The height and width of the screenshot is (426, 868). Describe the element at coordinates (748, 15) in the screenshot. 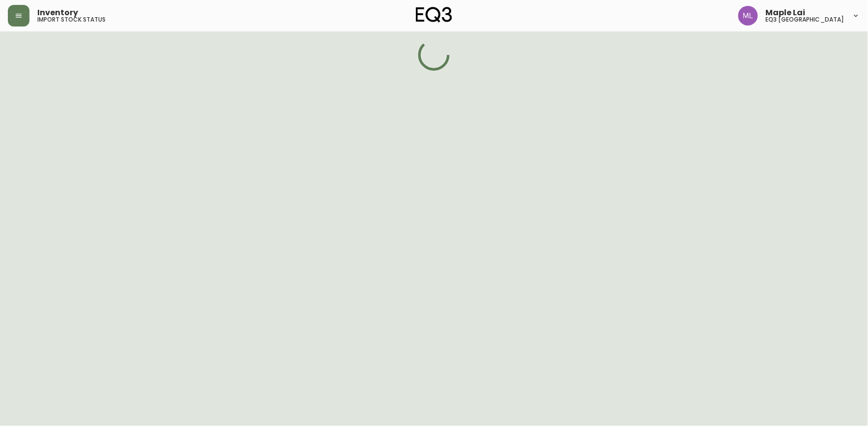

I see `img: 61e28cffcf8cc9f4e300d877dd684943` at that location.